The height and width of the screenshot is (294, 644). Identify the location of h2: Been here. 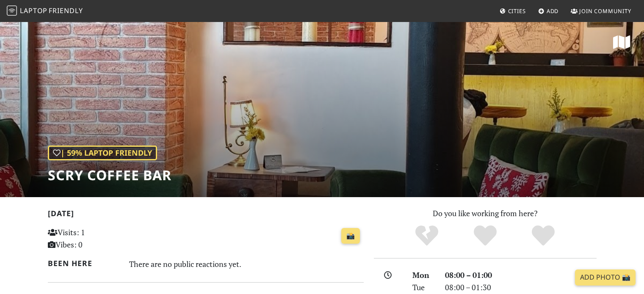
(83, 263).